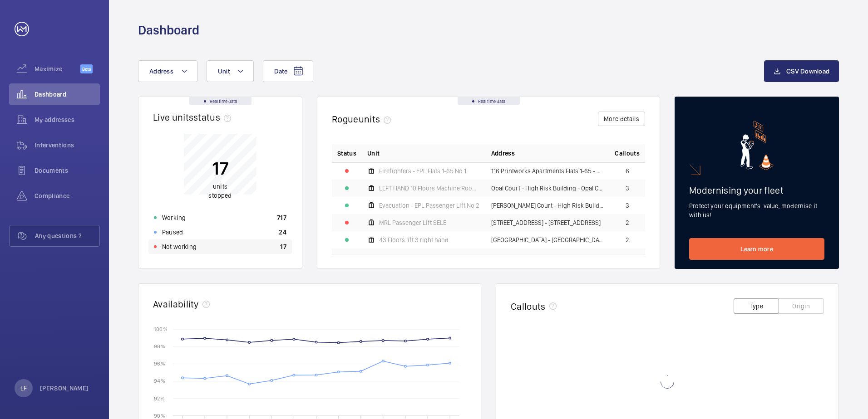 The width and height of the screenshot is (868, 419). I want to click on h2: Callouts, so click(528, 307).